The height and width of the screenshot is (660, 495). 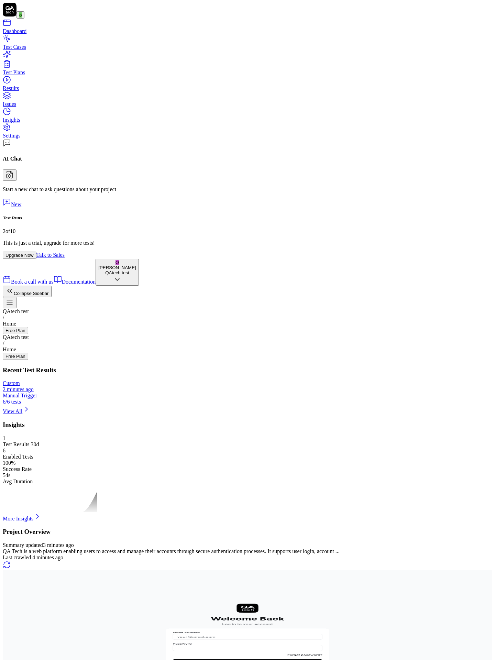 I want to click on a: Settings, so click(x=247, y=133).